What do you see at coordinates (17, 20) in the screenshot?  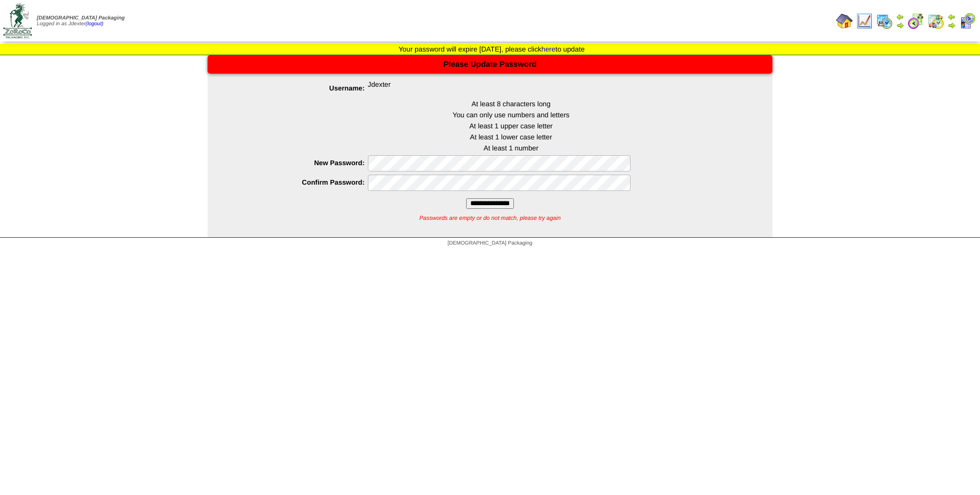 I see `img: zoroco-logo-small.webp` at bounding box center [17, 20].